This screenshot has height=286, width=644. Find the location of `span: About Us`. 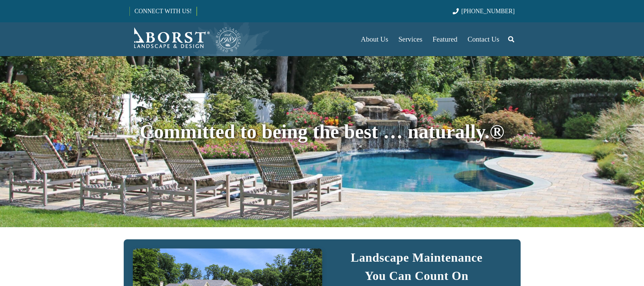

span: About Us is located at coordinates (374, 39).